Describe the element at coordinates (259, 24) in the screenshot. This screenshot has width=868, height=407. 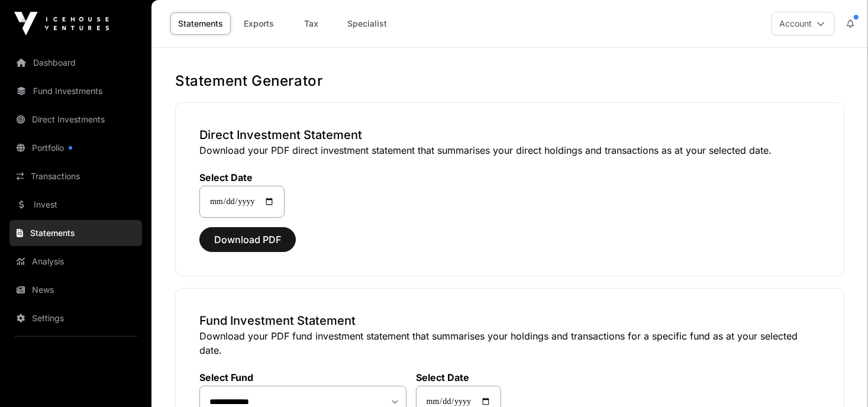
I see `a: Exports` at that location.